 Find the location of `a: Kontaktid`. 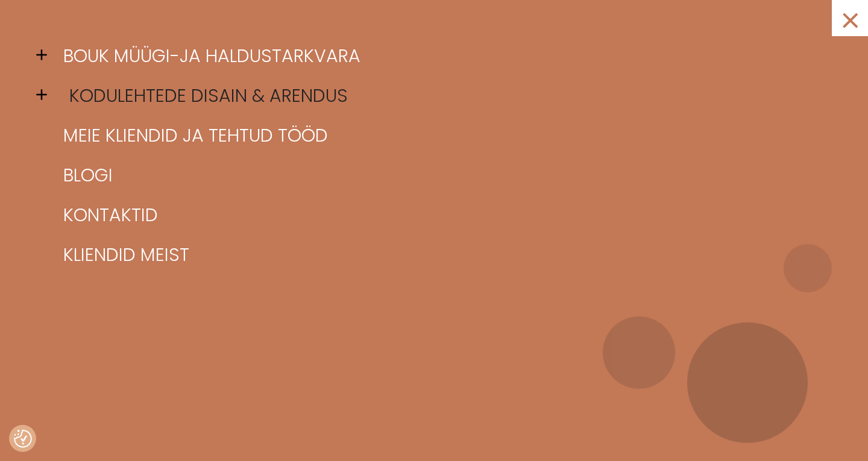

a: Kontaktid is located at coordinates (443, 215).